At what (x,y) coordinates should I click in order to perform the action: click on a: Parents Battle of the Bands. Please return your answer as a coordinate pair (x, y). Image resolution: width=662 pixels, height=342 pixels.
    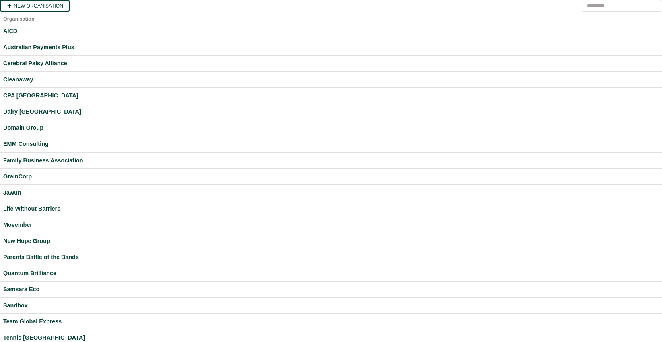
    Looking at the image, I should click on (331, 257).